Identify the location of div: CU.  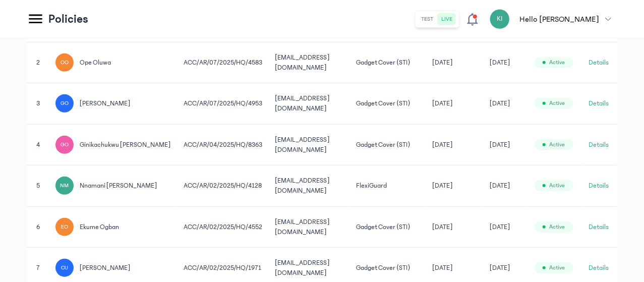
(65, 267).